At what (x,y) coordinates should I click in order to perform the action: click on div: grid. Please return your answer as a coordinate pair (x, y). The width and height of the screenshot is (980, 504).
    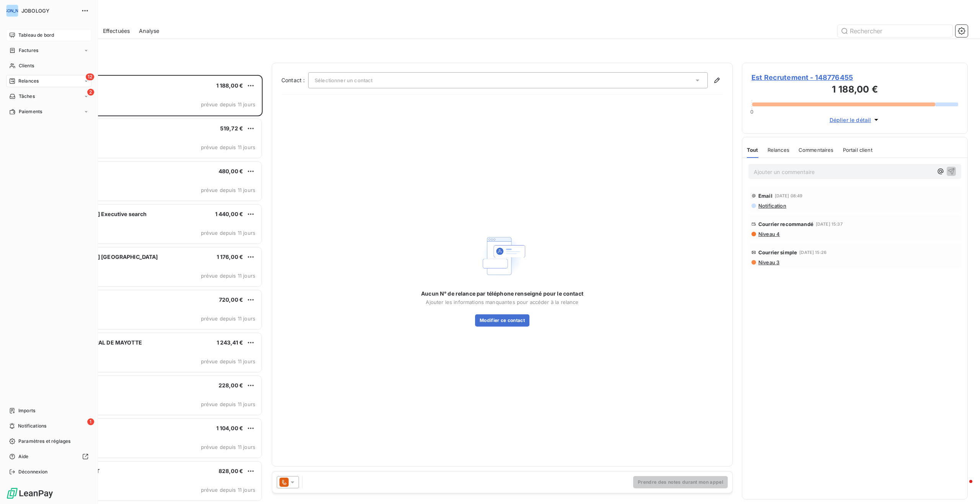
    Looking at the image, I should click on (150, 289).